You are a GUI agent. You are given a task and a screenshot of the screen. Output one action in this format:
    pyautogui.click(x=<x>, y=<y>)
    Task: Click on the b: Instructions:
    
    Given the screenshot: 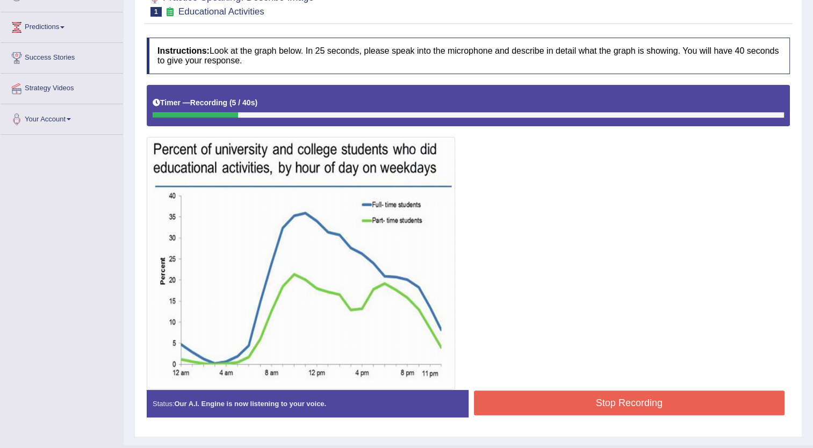 What is the action you would take?
    pyautogui.click(x=183, y=51)
    